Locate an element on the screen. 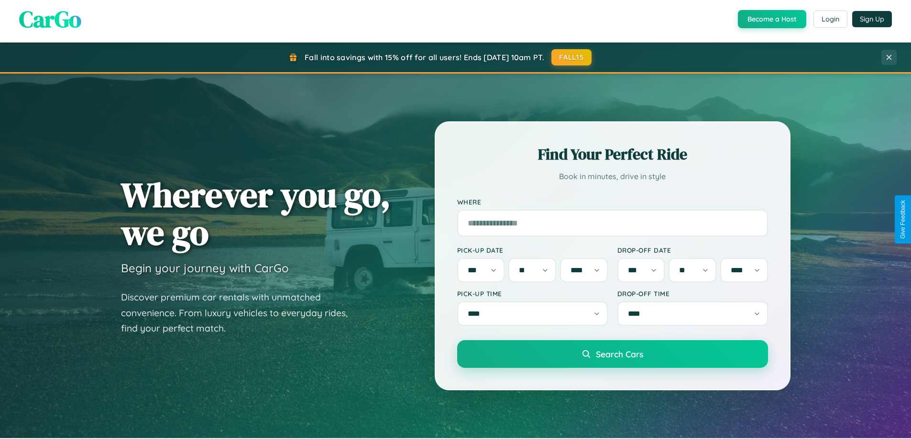 The width and height of the screenshot is (911, 439). label: Drop-off Date is located at coordinates (692, 250).